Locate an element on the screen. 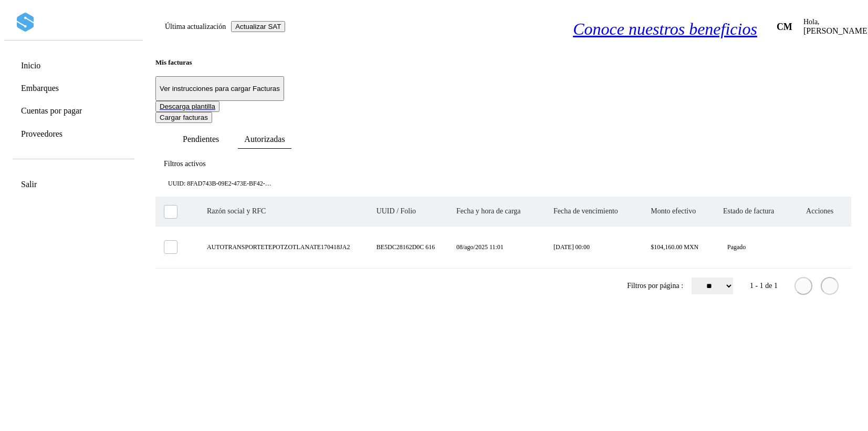 The image size is (868, 431). div: Inicio is located at coordinates (73, 65).